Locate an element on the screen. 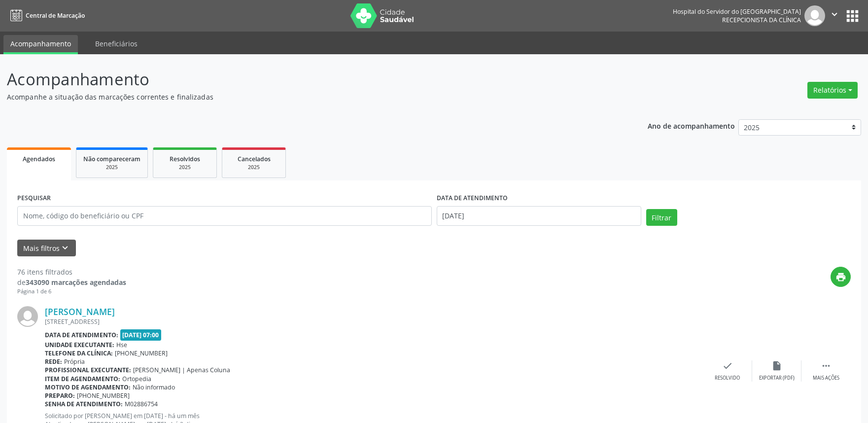  b: Profissional executante: is located at coordinates (88, 370).